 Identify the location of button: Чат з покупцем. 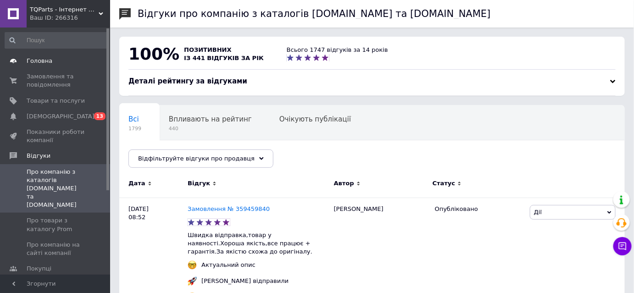
(623, 246).